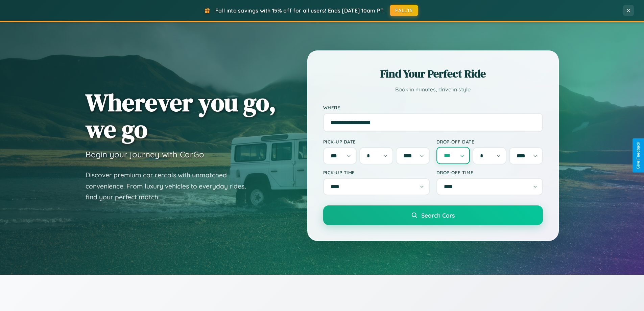 Image resolution: width=644 pixels, height=311 pixels. What do you see at coordinates (404, 11) in the screenshot?
I see `button: FALL15` at bounding box center [404, 11].